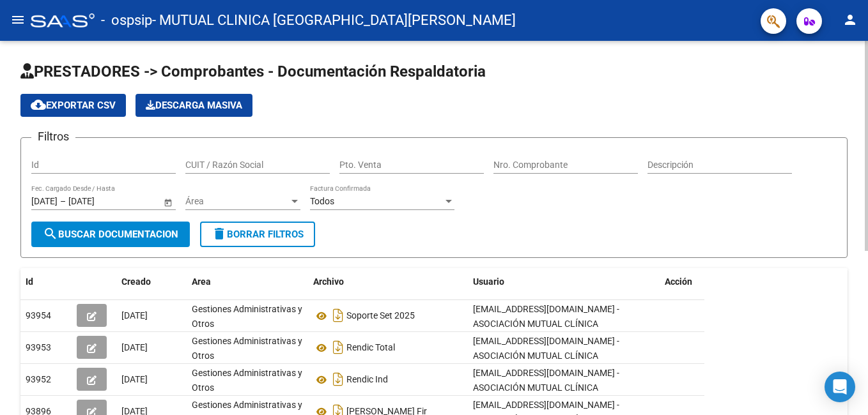 The height and width of the screenshot is (415, 868). What do you see at coordinates (387, 281) in the screenshot?
I see `datatable-header-cell: Archivo` at bounding box center [387, 281].